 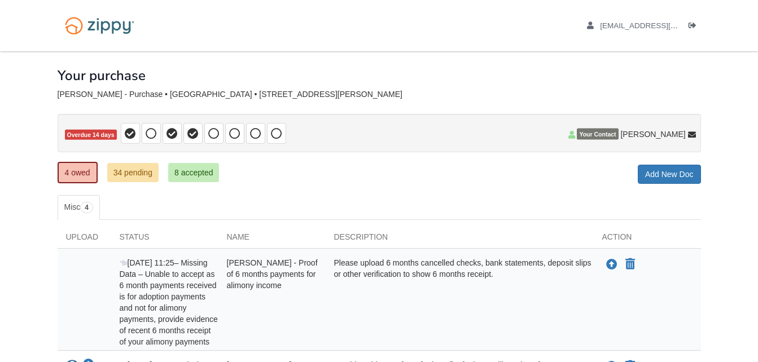 I want to click on a: 4 owed, so click(x=77, y=173).